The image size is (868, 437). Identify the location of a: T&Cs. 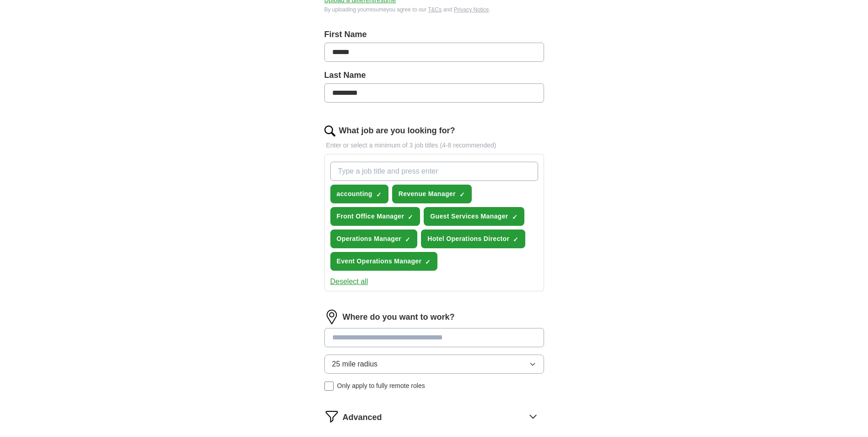
(435, 10).